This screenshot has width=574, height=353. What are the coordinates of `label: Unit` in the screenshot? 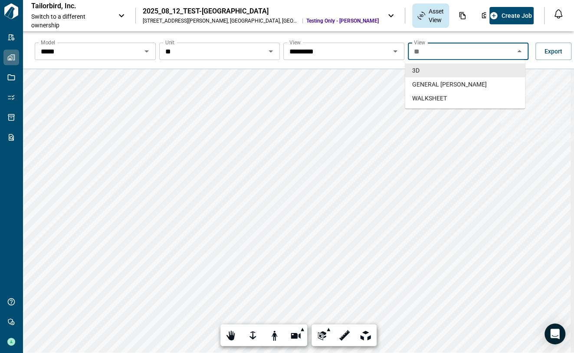 It's located at (170, 42).